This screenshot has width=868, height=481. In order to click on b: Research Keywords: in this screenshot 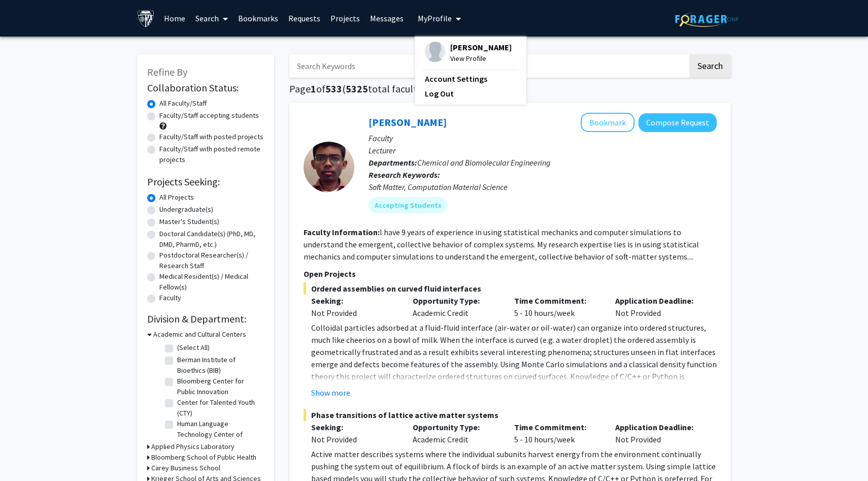, I will do `click(404, 175)`.